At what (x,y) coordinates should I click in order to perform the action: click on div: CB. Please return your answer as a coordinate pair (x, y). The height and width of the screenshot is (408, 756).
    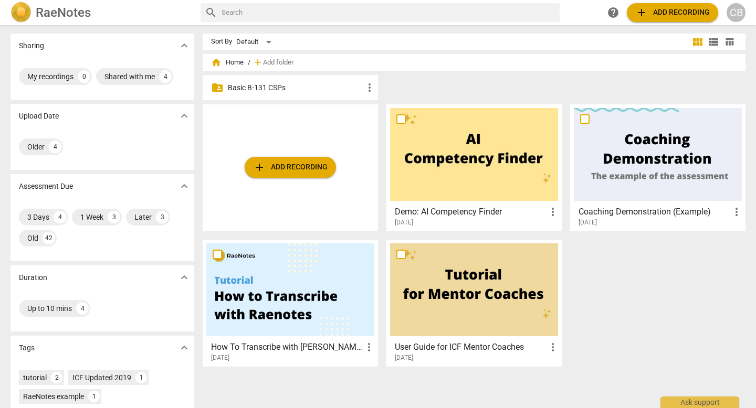
    Looking at the image, I should click on (736, 13).